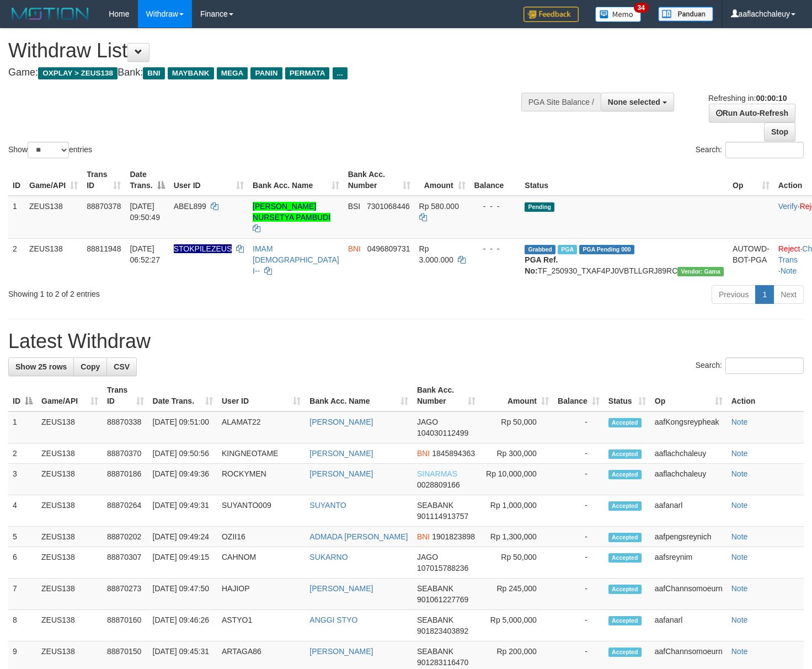 Image resolution: width=812 pixels, height=669 pixels. What do you see at coordinates (516, 625) in the screenshot?
I see `td: Rp 5,000,000` at bounding box center [516, 625].